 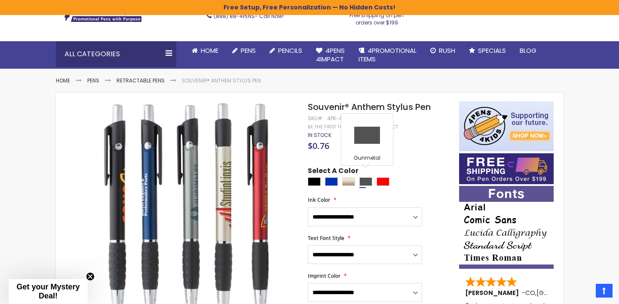 I want to click on a: Pencils, so click(x=286, y=51).